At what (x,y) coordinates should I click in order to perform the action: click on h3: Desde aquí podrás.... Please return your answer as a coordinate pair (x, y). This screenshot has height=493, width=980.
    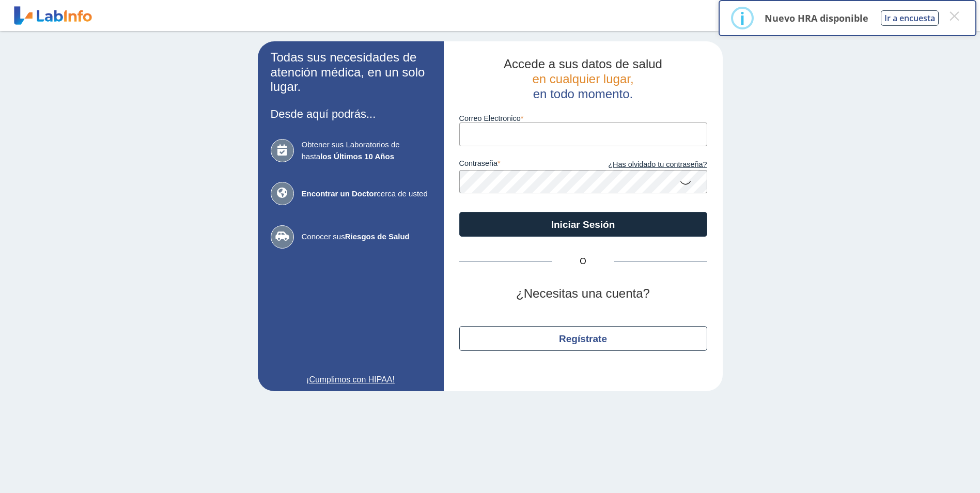
    Looking at the image, I should click on (351, 114).